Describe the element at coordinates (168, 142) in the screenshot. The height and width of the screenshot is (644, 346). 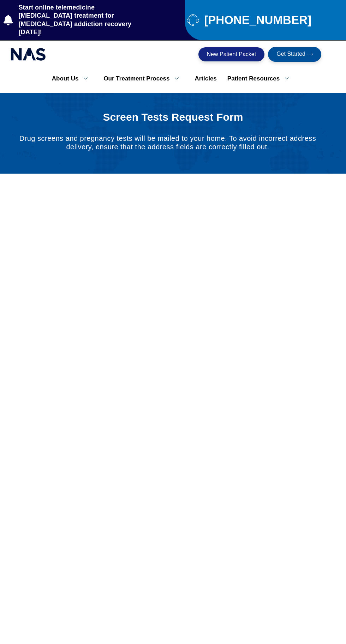
I see `p: Drug screens and pregnancy tests will be mailed to your home. To avoid incorrect address delivery...` at that location.